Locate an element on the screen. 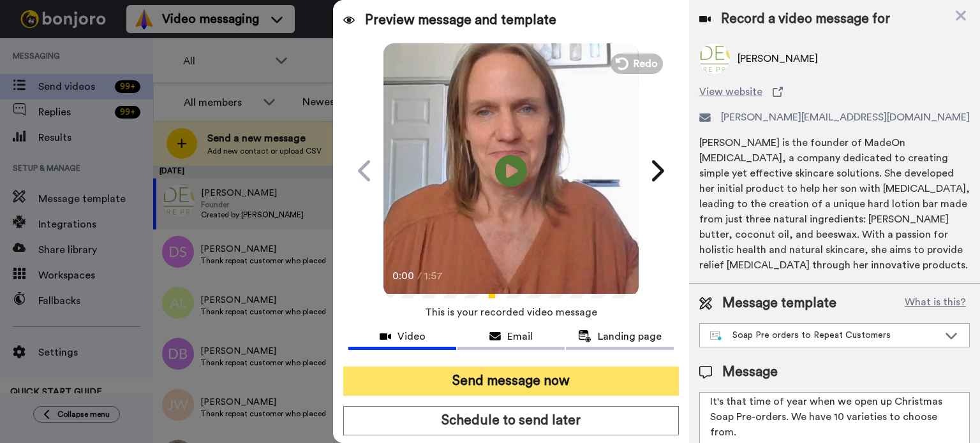 The height and width of the screenshot is (443, 980). img: nextgen-template.svg is located at coordinates (716, 336).